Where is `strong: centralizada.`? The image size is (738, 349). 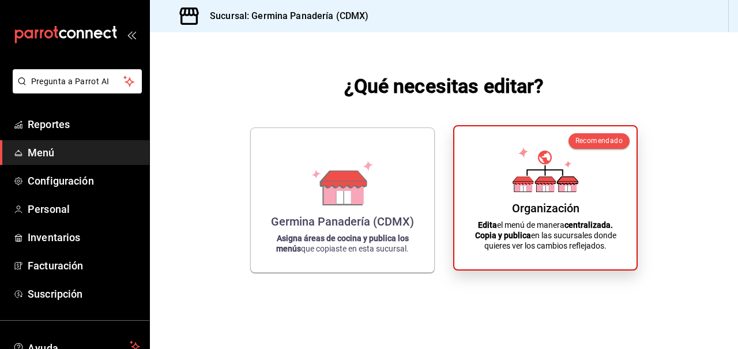
strong: centralizada. is located at coordinates (588, 225).